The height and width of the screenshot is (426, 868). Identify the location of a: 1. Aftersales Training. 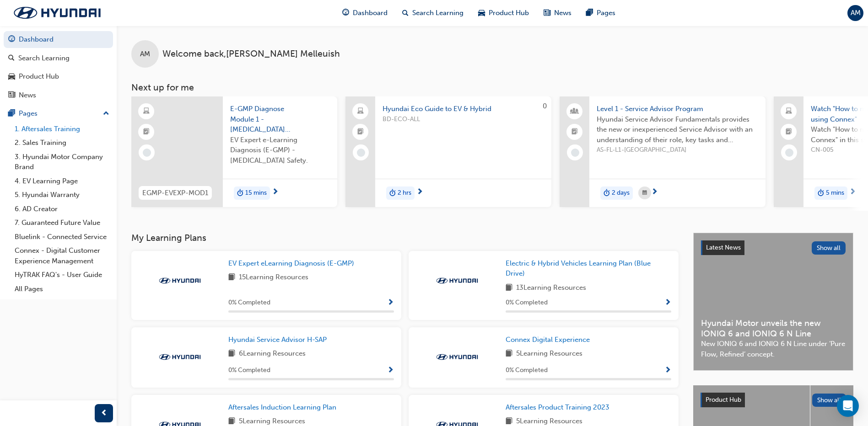
(62, 129).